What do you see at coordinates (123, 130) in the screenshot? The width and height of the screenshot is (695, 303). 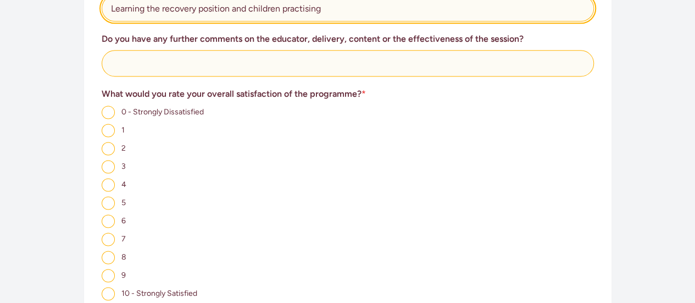 I see `span: 1` at bounding box center [123, 130].